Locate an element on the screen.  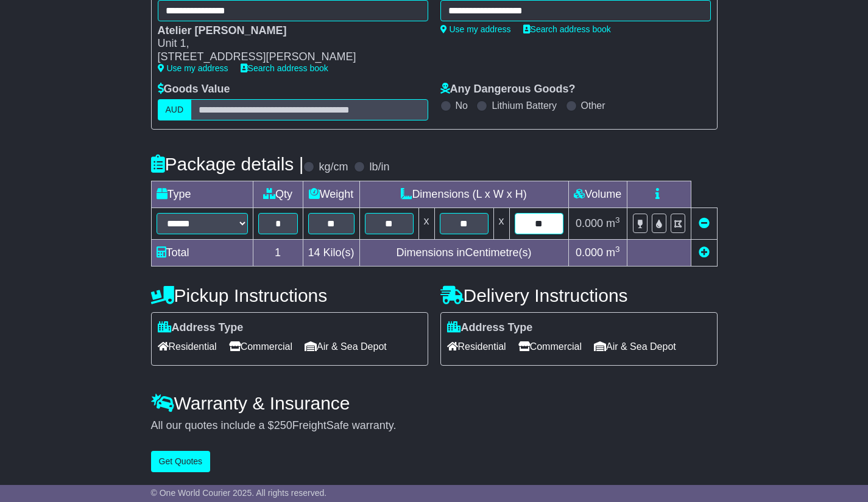
a: Remove this item is located at coordinates (704, 223).